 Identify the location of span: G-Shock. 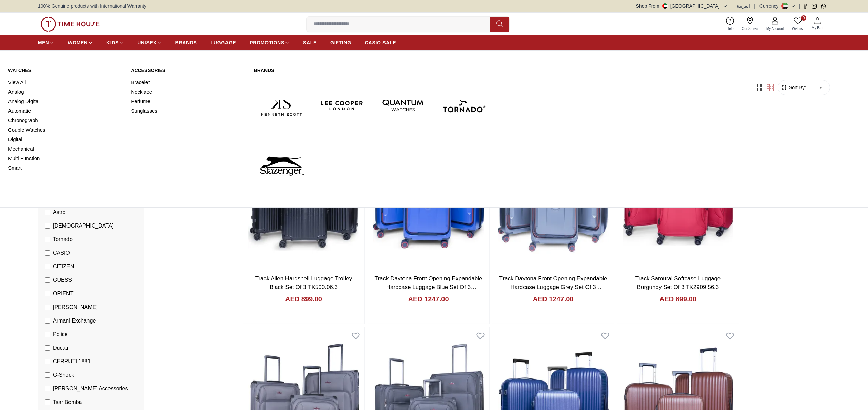
(63, 375).